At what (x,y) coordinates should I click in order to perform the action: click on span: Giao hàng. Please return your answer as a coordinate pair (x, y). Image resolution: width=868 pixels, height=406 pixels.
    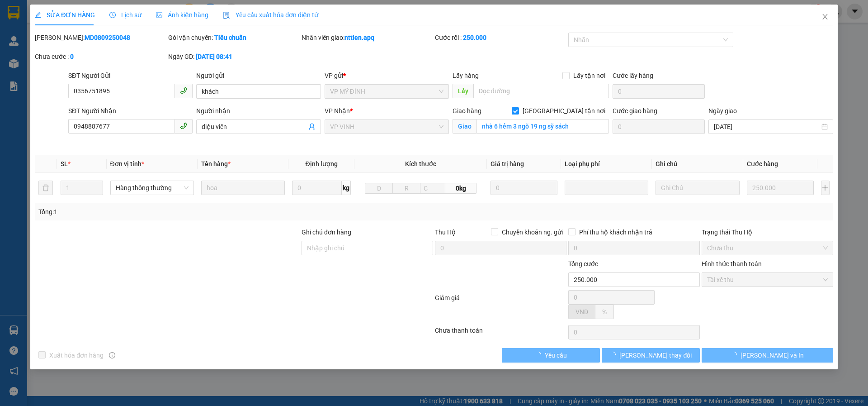
    Looking at the image, I should click on (467, 111).